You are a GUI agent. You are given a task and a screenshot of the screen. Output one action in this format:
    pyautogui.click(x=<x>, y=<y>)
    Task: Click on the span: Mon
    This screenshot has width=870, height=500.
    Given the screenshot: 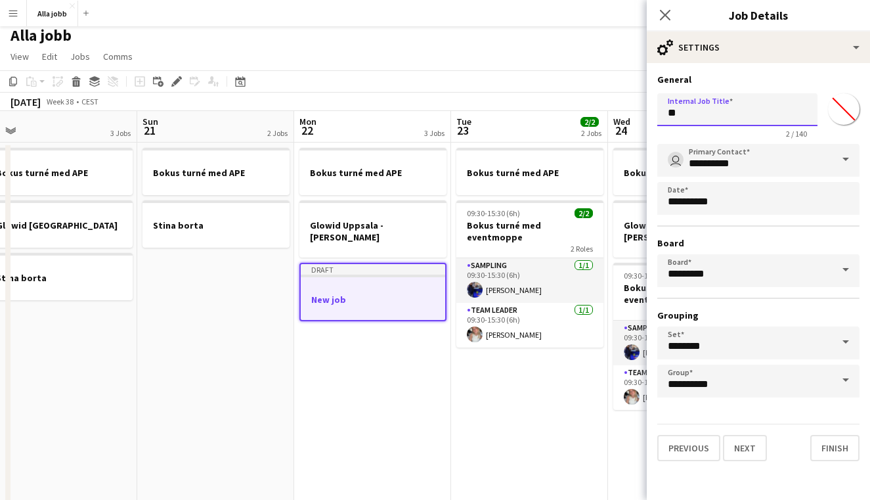 What is the action you would take?
    pyautogui.click(x=308, y=121)
    